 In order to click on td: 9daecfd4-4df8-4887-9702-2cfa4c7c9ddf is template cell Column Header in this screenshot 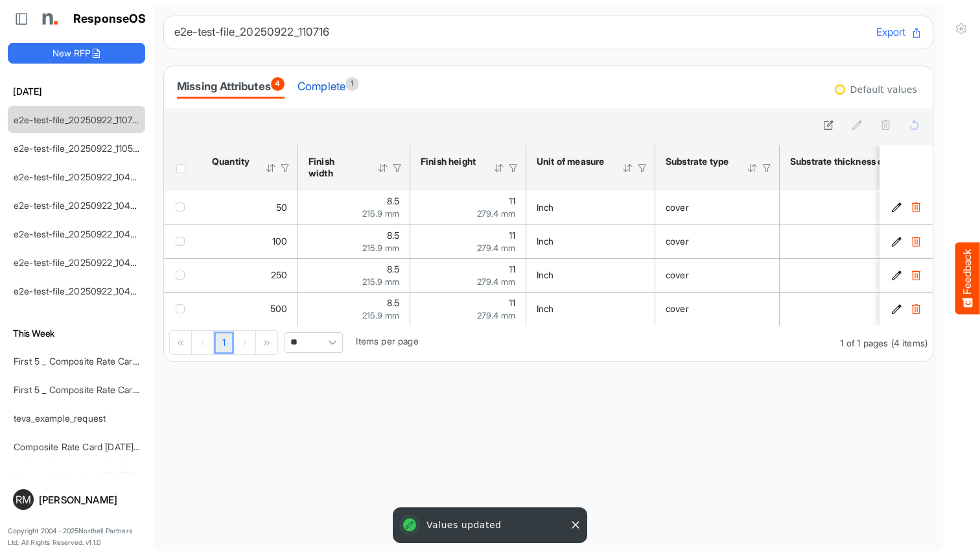, I will do `click(907, 241)`.